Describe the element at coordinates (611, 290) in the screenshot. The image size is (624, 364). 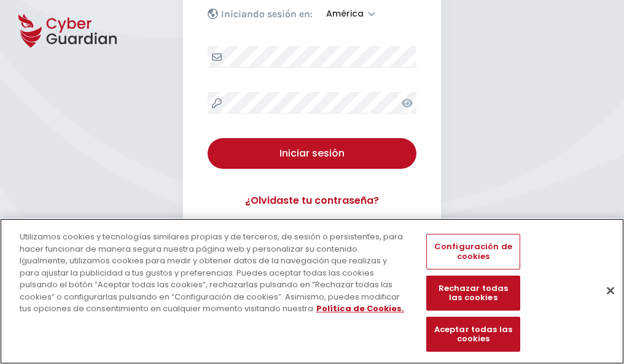
I see `button: Cerrar` at that location.